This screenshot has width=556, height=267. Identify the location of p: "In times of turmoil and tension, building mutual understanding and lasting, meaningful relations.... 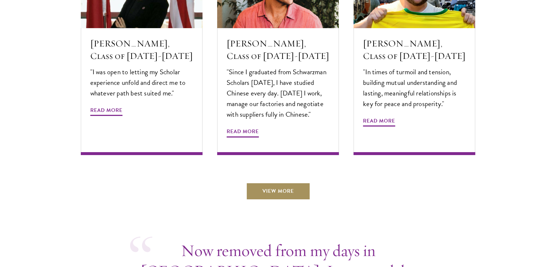
(414, 88).